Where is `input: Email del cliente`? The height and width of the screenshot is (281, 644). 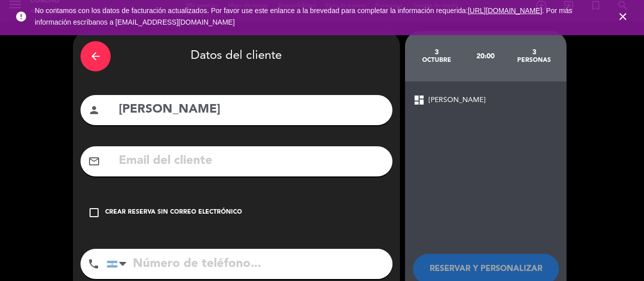 input: Email del cliente is located at coordinates (251, 161).